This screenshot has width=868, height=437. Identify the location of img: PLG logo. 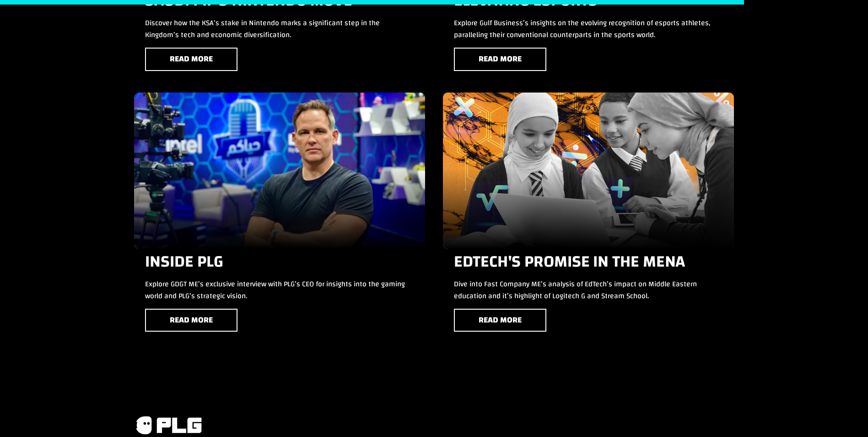
(168, 425).